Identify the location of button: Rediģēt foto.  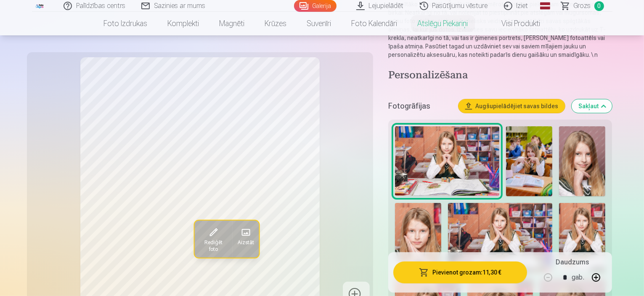
(213, 239).